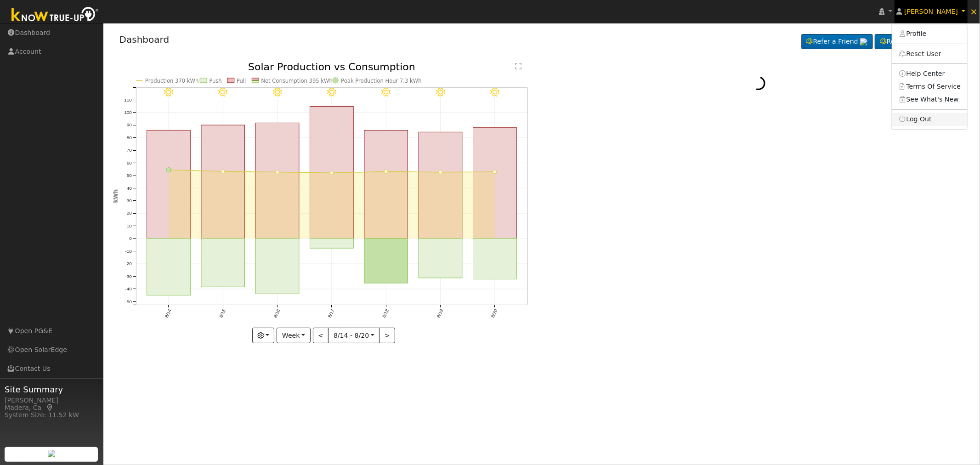  I want to click on text: Net Consumption 395 kWh, so click(297, 80).